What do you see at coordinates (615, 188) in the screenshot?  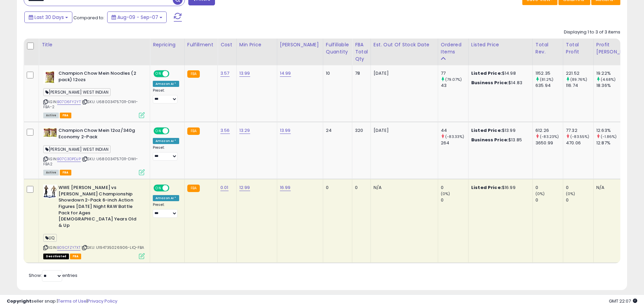 I see `div: N/A` at bounding box center [615, 188].